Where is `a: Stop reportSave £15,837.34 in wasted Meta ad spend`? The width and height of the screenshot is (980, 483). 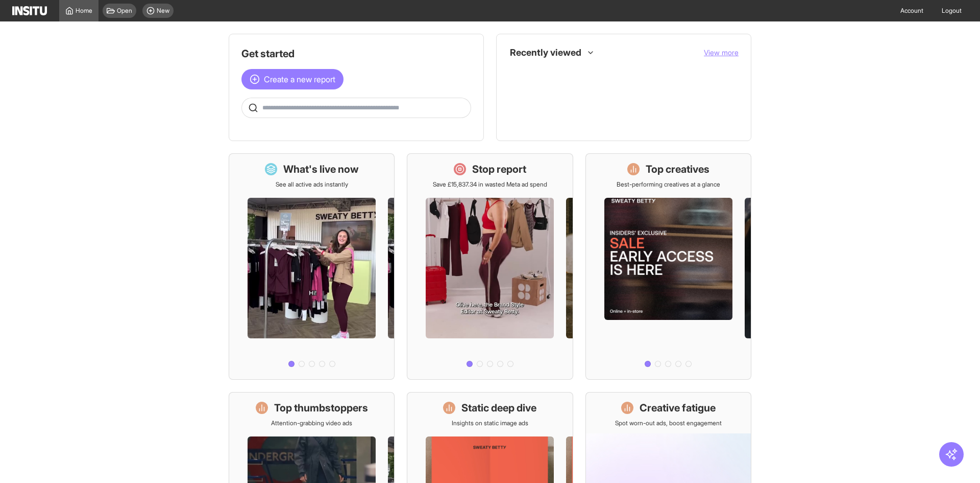 a: Stop reportSave £15,837.34 in wasted Meta ad spend is located at coordinates (490, 266).